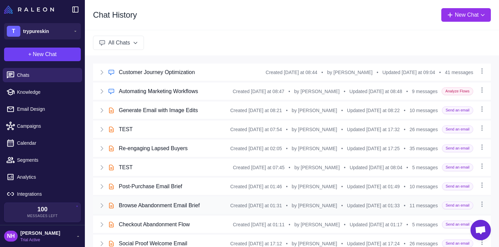  Describe the element at coordinates (45, 54) in the screenshot. I see `span: New Chat` at that location.